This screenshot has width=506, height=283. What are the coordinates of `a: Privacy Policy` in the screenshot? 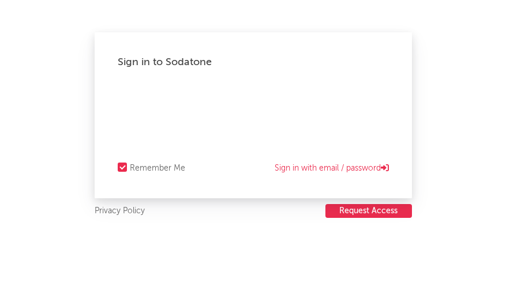 It's located at (119, 211).